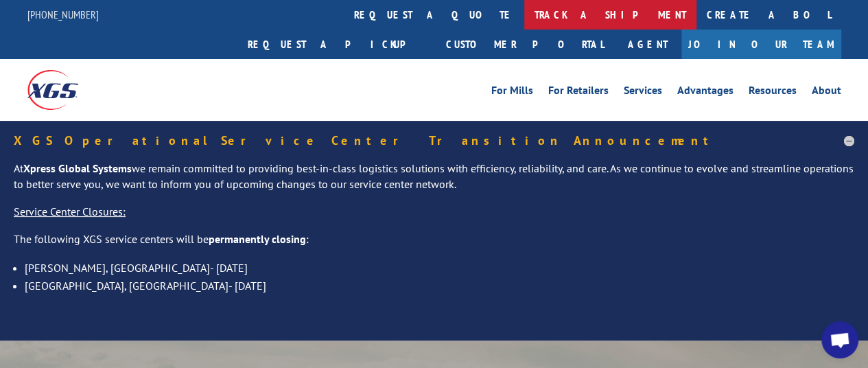 Image resolution: width=868 pixels, height=368 pixels. I want to click on a: Agent, so click(648, 44).